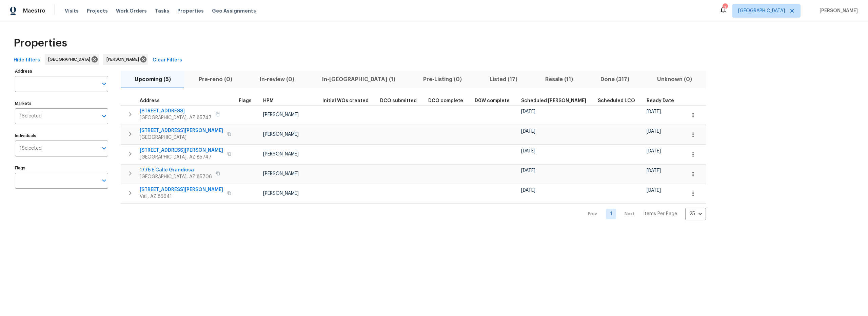 Image resolution: width=868 pixels, height=316 pixels. I want to click on span: Visits, so click(72, 11).